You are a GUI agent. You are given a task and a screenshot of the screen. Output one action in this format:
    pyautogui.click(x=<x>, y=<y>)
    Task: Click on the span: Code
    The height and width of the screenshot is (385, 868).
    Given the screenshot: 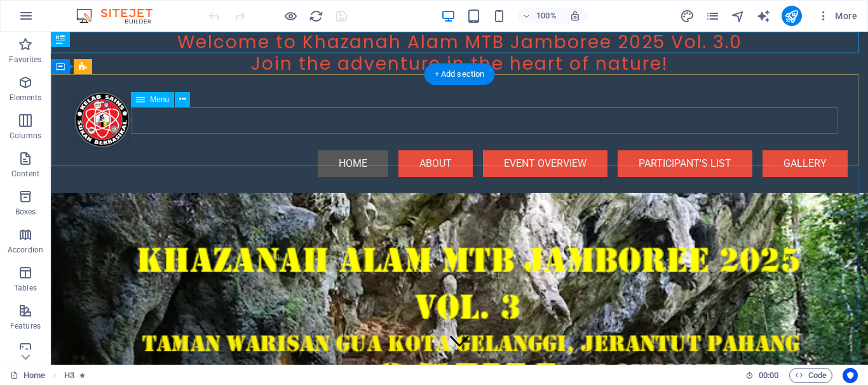 What is the action you would take?
    pyautogui.click(x=811, y=375)
    